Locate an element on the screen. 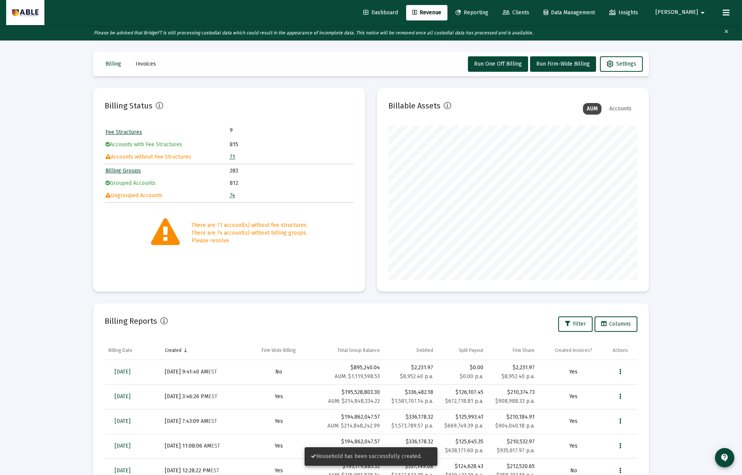 The height and width of the screenshot is (475, 742). div: No is located at coordinates (574, 471).